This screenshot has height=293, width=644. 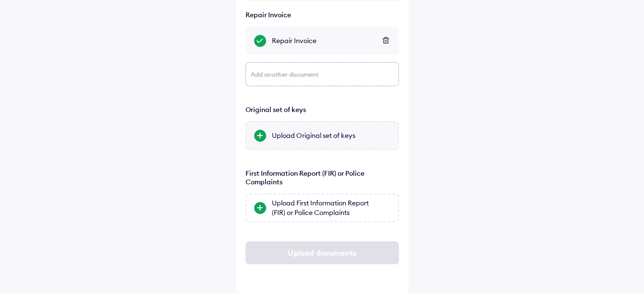 What do you see at coordinates (331, 136) in the screenshot?
I see `div: Upload Original set of keys` at bounding box center [331, 136].